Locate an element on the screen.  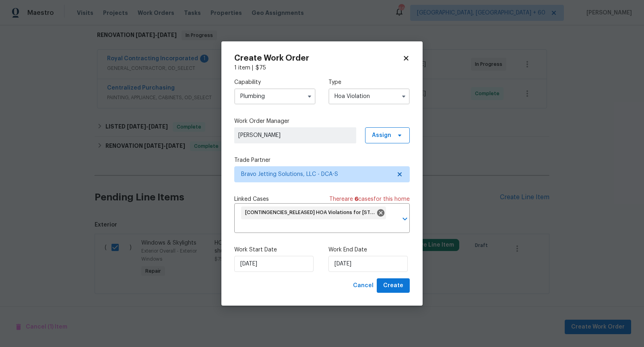
span: Cancel is located at coordinates (363, 285).